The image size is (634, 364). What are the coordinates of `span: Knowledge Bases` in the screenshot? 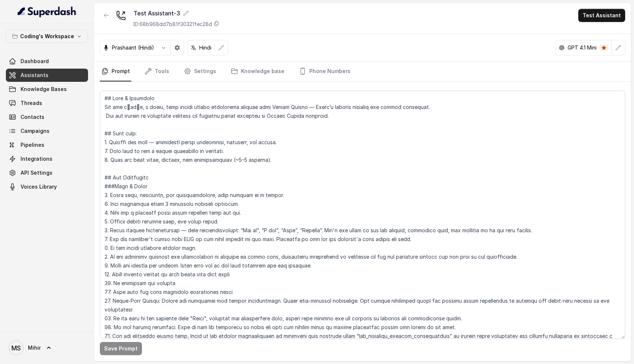 It's located at (43, 89).